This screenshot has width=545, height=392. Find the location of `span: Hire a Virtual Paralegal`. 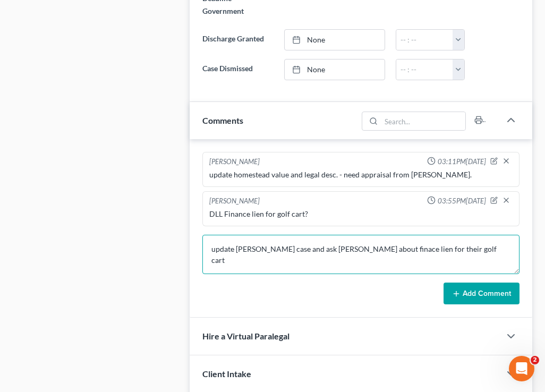

span: Hire a Virtual Paralegal is located at coordinates (246, 335).